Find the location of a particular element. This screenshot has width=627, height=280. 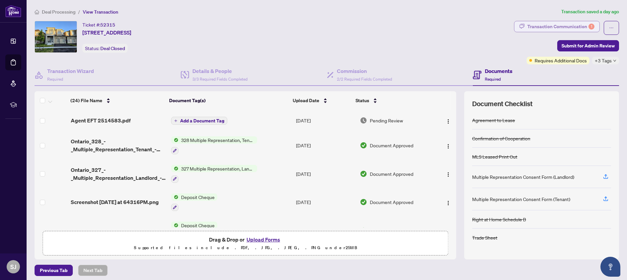

div: Ticket #: is located at coordinates (99, 25).